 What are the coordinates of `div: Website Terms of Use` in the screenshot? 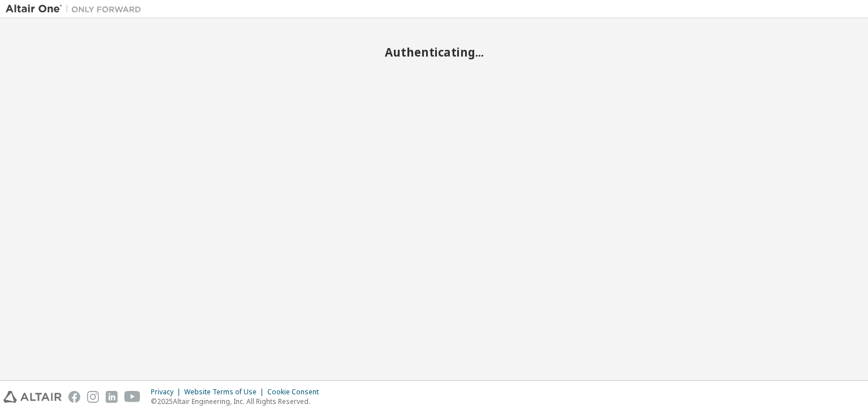 It's located at (225, 392).